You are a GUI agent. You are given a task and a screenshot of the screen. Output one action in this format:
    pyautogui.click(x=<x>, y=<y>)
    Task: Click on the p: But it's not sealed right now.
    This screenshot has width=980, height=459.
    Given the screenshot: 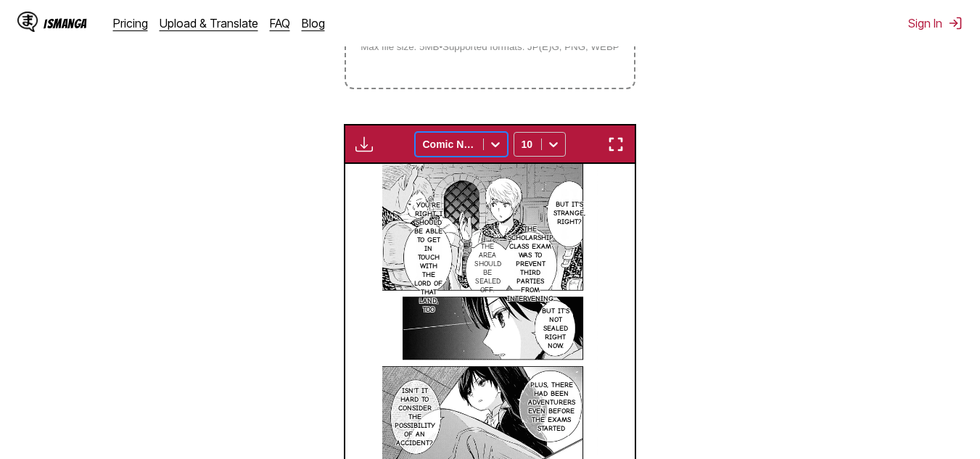 What is the action you would take?
    pyautogui.click(x=555, y=329)
    